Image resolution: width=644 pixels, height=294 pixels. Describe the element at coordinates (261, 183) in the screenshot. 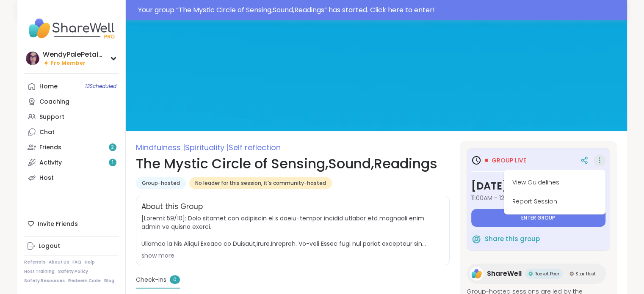

I see `span: No leader for this session, it's community-hosted` at that location.